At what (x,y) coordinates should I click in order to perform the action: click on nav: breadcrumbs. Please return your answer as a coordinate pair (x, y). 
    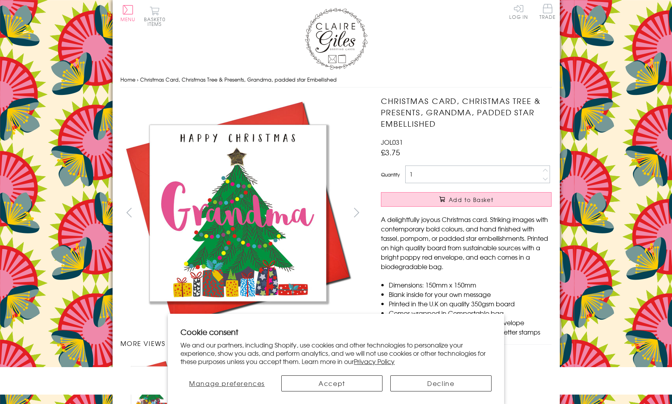
    Looking at the image, I should click on (336, 80).